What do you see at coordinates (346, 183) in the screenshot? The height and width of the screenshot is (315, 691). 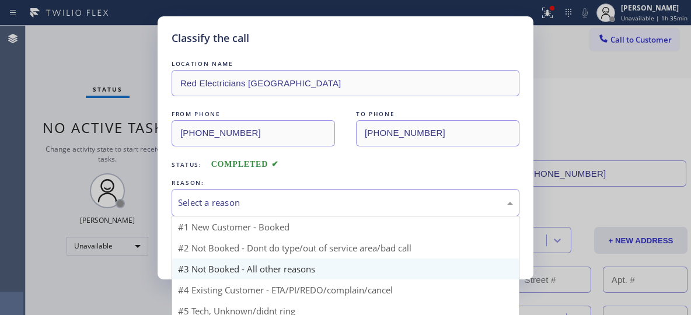 I see `div: REASON:` at bounding box center [346, 183].